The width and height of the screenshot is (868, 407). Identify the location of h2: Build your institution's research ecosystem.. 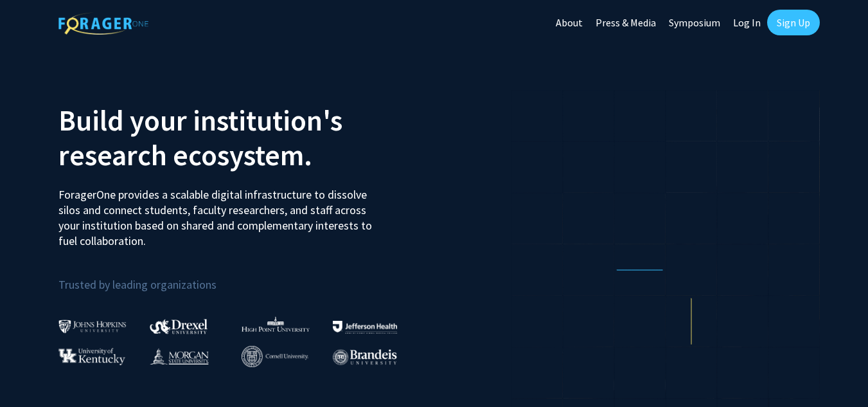
(241, 138).